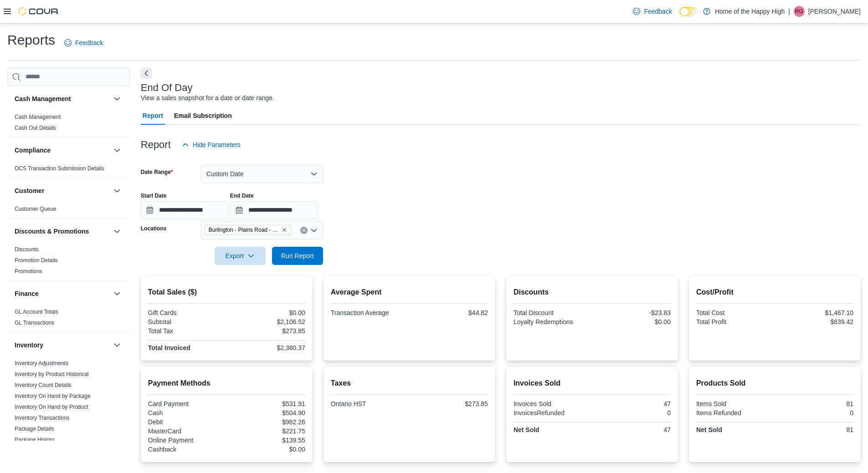  What do you see at coordinates (735, 413) in the screenshot?
I see `div: Items Refunded` at bounding box center [735, 413].